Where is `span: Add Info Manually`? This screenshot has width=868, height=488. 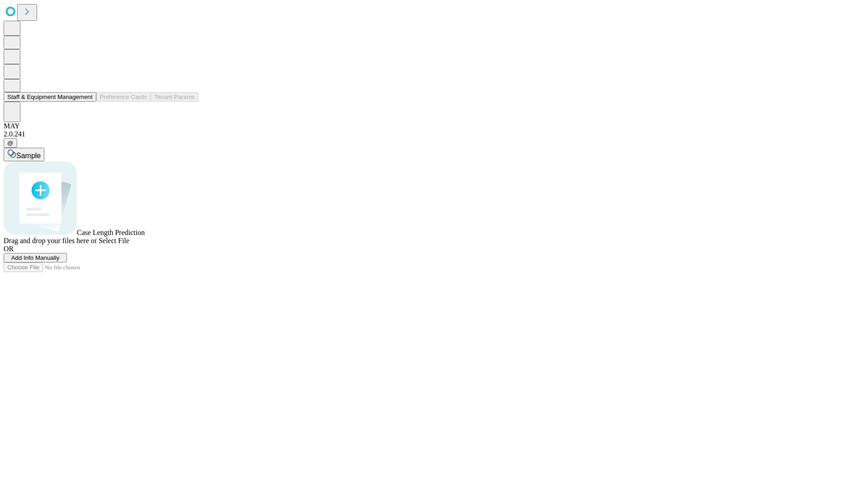
span: Add Info Manually is located at coordinates (35, 258).